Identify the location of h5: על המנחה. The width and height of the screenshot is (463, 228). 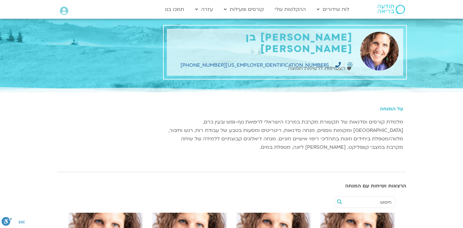
(285, 109).